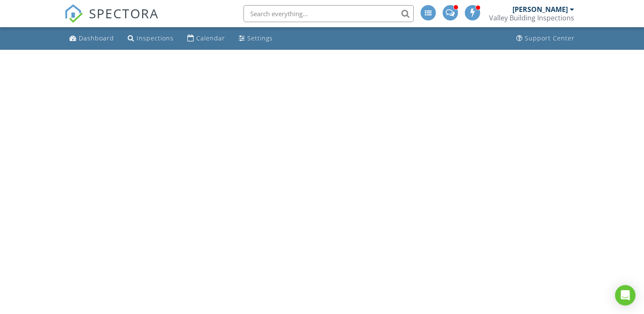 Image resolution: width=644 pixels, height=314 pixels. Describe the element at coordinates (92, 39) in the screenshot. I see `a: Dashboard` at that location.